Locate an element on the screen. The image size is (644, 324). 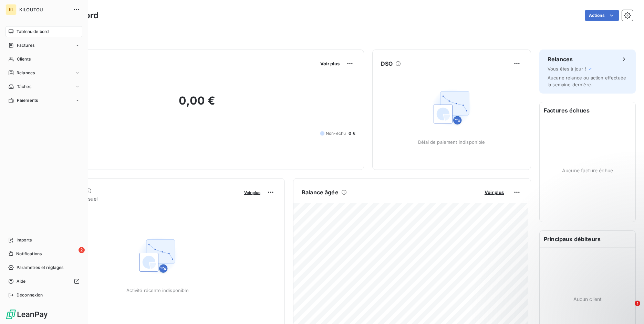
h6: Factures échues is located at coordinates (587, 110).